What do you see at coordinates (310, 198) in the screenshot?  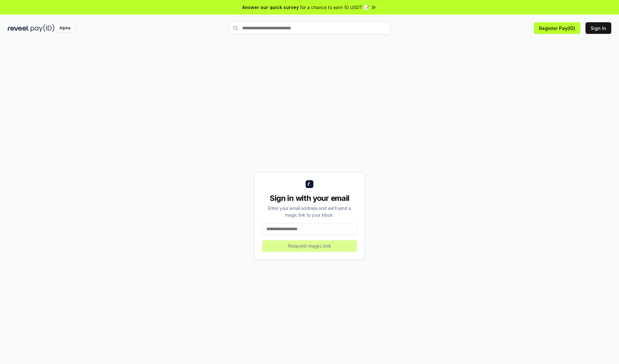 I see `div: Sign in with your email` at bounding box center [310, 198].